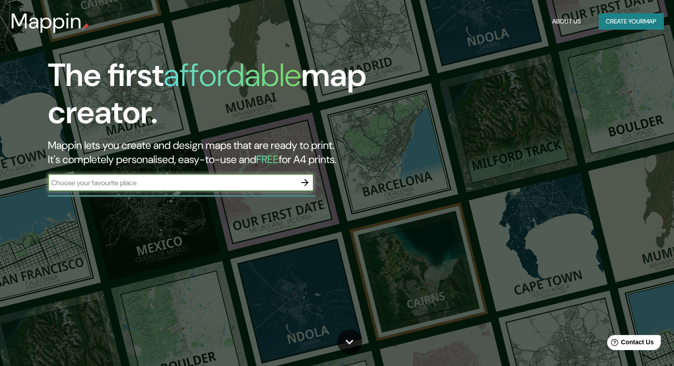 Image resolution: width=674 pixels, height=366 pixels. What do you see at coordinates (42, 11) in the screenshot?
I see `span: Contact Us` at bounding box center [42, 11].